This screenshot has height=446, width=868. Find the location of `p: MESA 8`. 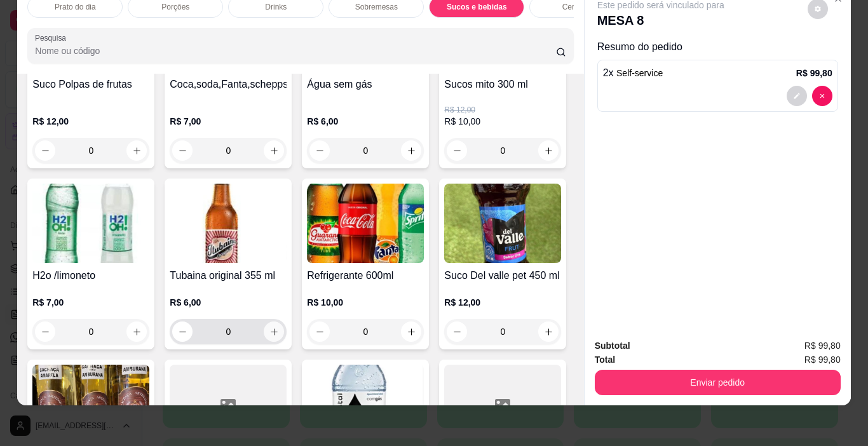

p: MESA 8 is located at coordinates (661, 20).